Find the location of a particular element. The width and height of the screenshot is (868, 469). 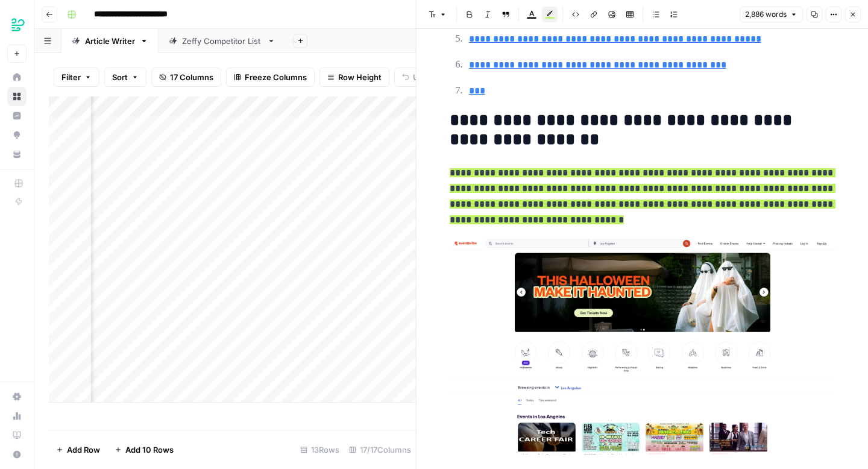

button: Freeze Columns is located at coordinates (270, 77).